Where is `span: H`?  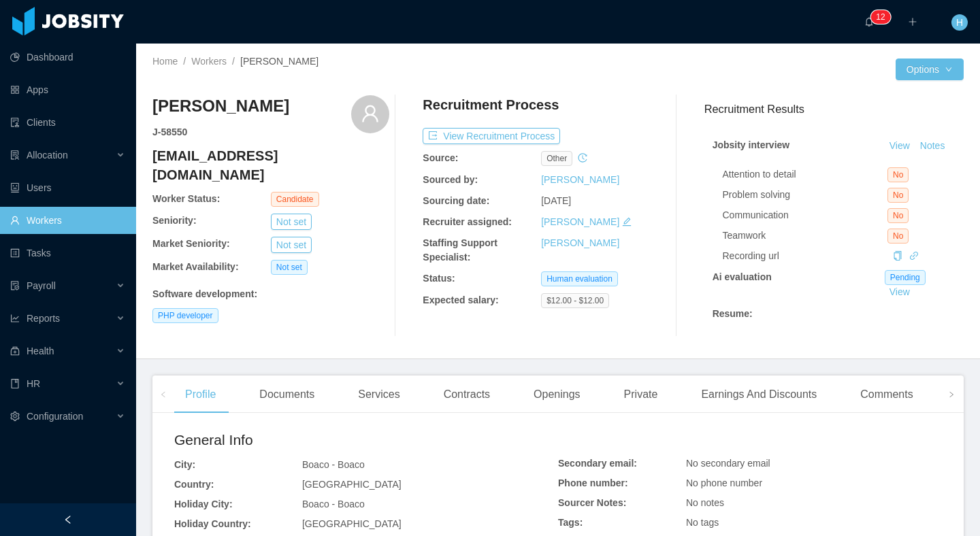
span: H is located at coordinates (959, 22).